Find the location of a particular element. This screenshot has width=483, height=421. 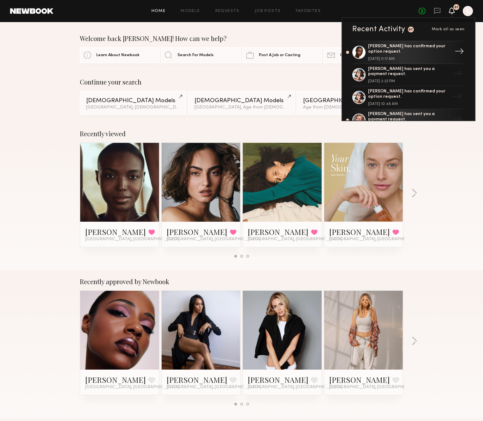

a: Job Posts is located at coordinates (268, 11).